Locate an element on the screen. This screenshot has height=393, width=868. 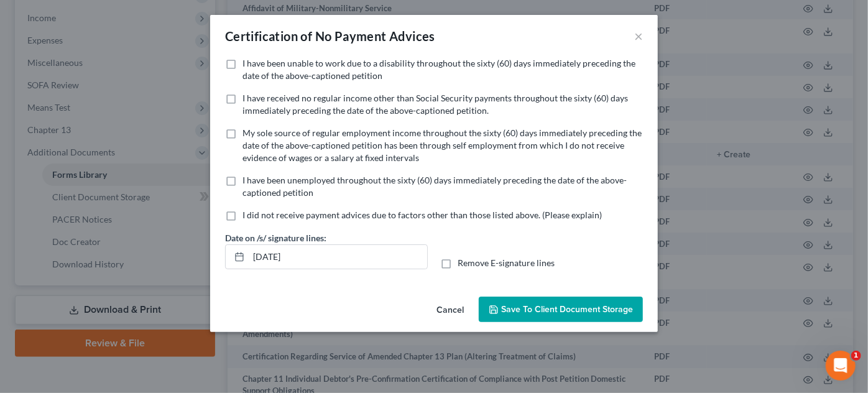
button: Save to Client Document Storage is located at coordinates (561, 310).